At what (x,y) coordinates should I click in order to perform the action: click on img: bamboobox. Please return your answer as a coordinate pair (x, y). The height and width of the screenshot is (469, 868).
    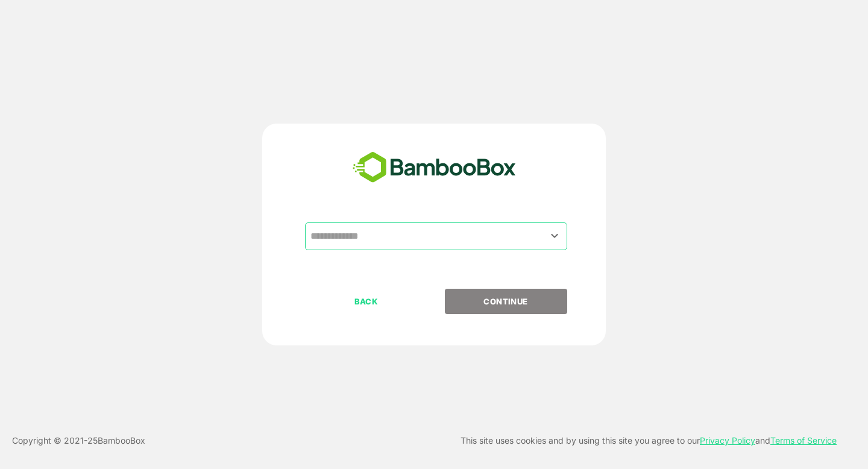
    Looking at the image, I should click on (434, 167).